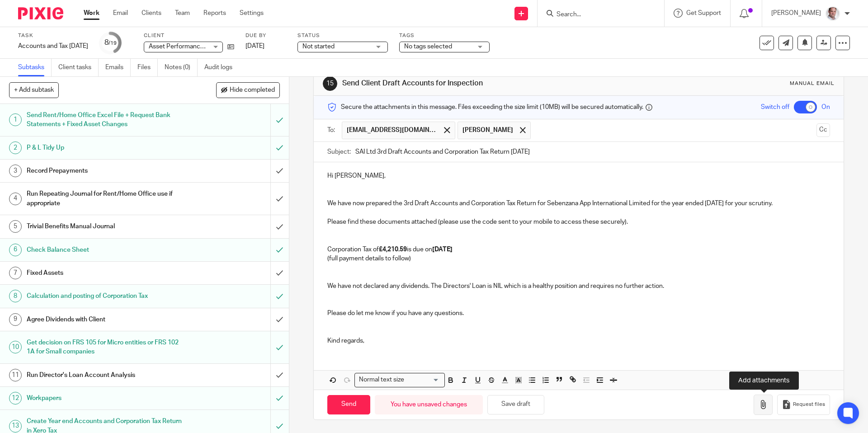 The width and height of the screenshot is (868, 433). I want to click on button: Request files, so click(803, 405).